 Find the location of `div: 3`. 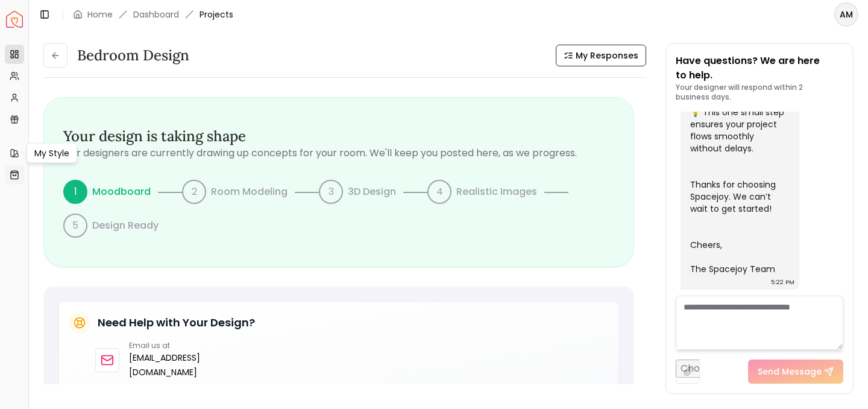

div: 3 is located at coordinates (331, 192).